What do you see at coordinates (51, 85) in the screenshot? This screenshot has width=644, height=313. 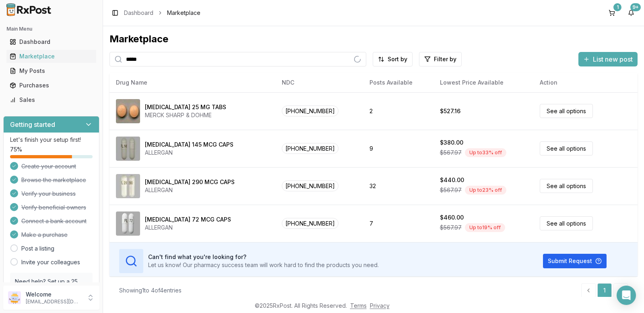 I see `a: Purchases` at bounding box center [51, 85].